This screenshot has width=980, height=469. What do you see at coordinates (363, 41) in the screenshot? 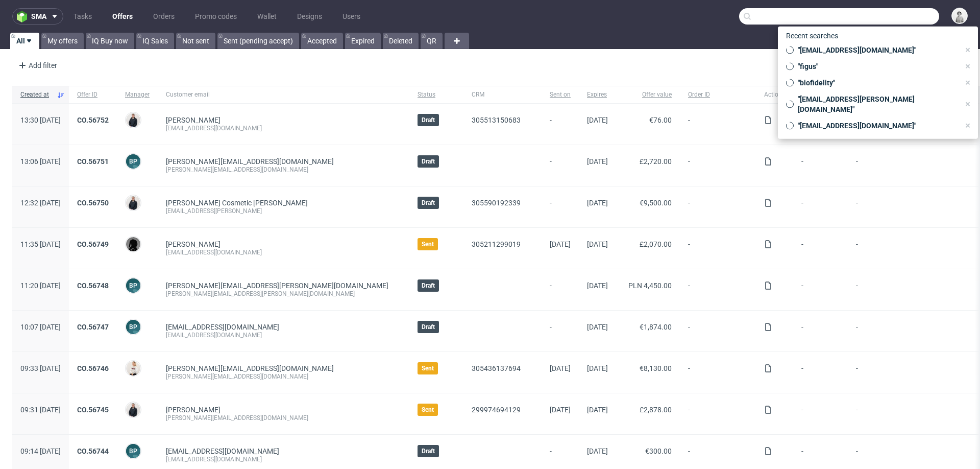
I see `a: Expired` at bounding box center [363, 41].